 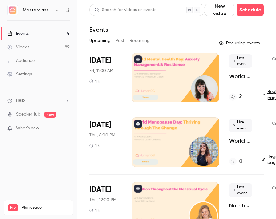 I want to click on div: Events, so click(x=18, y=34).